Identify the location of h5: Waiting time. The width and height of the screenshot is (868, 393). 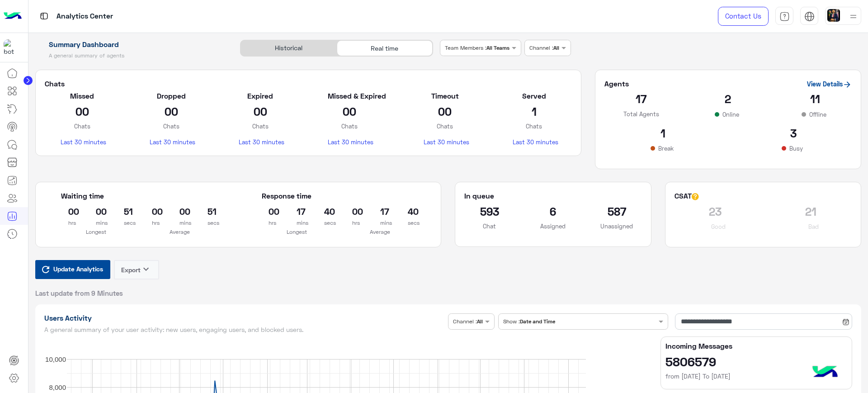
(138, 196).